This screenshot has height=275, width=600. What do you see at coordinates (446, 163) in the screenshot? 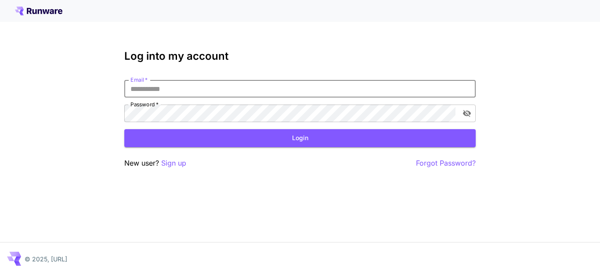
I see `button: Forgot Password?` at bounding box center [446, 163].